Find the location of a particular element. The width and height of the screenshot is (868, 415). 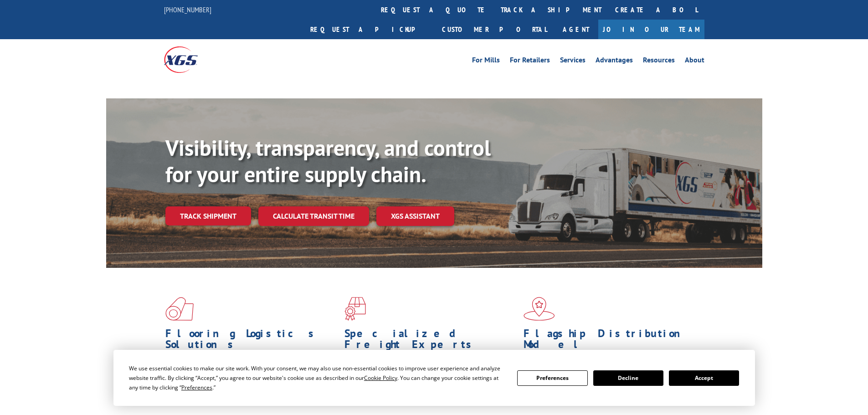

img: xgs-icon-focused-on-flooring-red is located at coordinates (355, 309).